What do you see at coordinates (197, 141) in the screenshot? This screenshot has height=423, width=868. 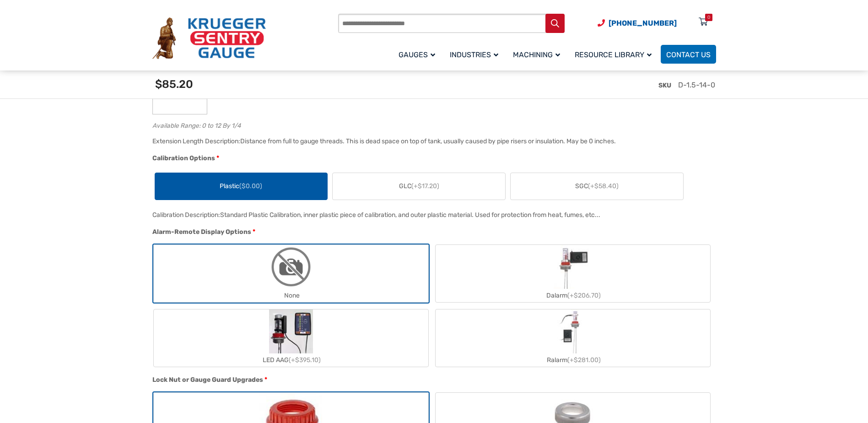 I see `span: Extension Length Description:` at bounding box center [197, 141].